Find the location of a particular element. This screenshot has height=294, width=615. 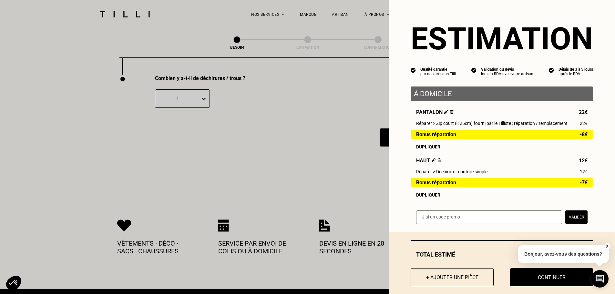

div: après le RDV is located at coordinates (576, 74).